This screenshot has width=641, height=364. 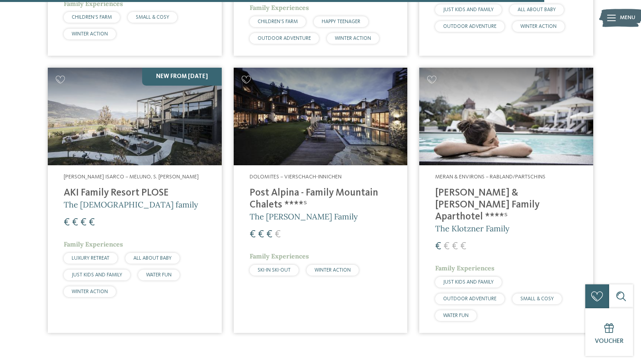 I want to click on span: The Klotzner Family, so click(x=472, y=228).